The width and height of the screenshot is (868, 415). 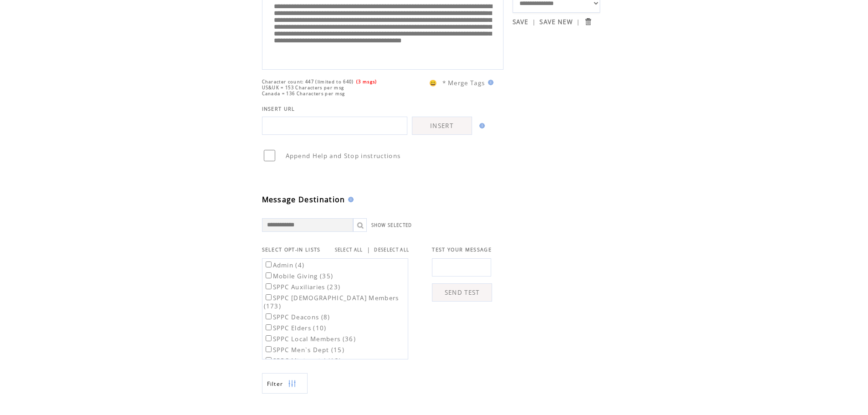 What do you see at coordinates (303, 361) in the screenshot?
I see `label: SPPC Ministerial (13)` at bounding box center [303, 361].